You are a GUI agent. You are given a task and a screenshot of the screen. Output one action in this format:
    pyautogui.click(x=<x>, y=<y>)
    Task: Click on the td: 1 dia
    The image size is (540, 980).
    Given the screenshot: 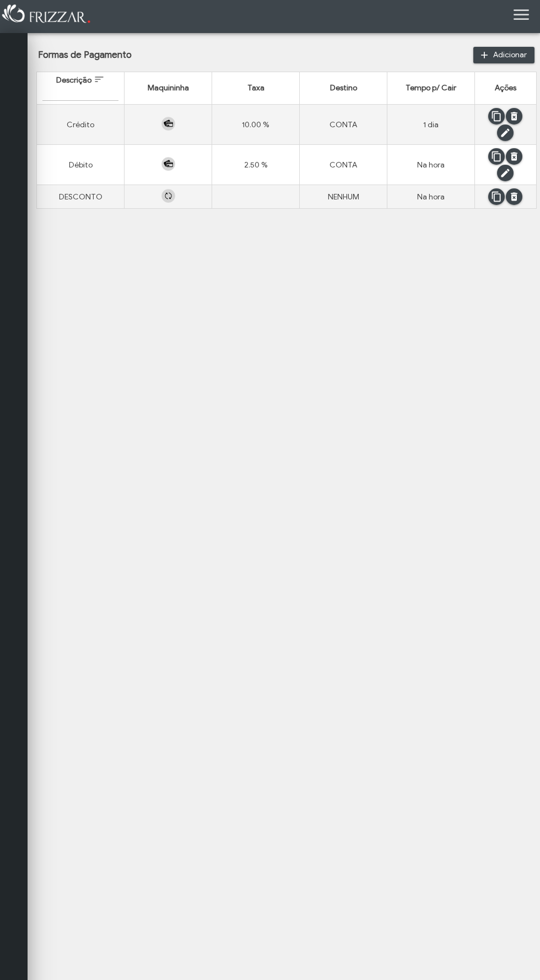 What is the action you would take?
    pyautogui.click(x=431, y=124)
    